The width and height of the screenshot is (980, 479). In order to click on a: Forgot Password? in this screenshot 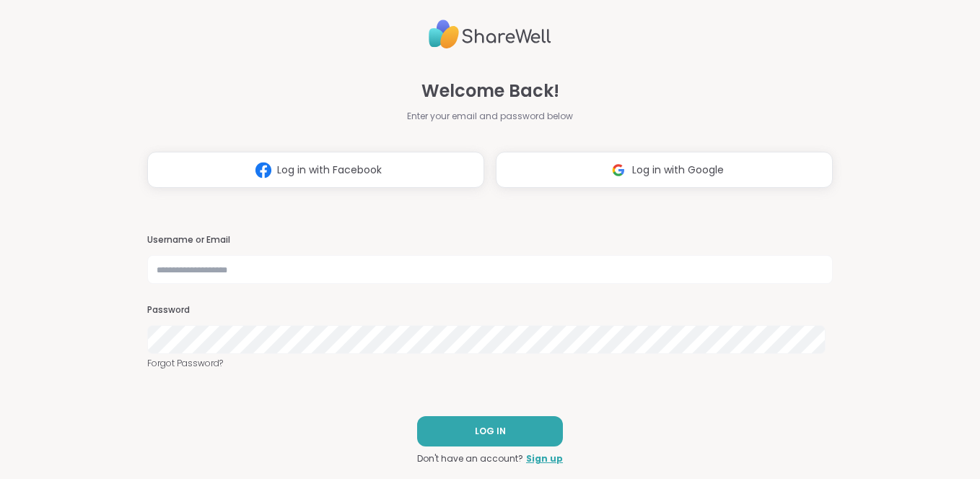, I will do `click(490, 363)`.